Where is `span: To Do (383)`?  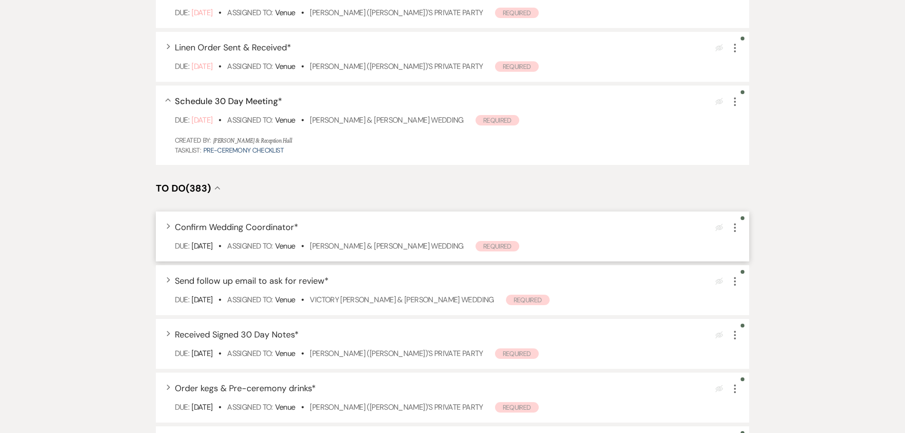
span: To Do (383) is located at coordinates (183, 188).